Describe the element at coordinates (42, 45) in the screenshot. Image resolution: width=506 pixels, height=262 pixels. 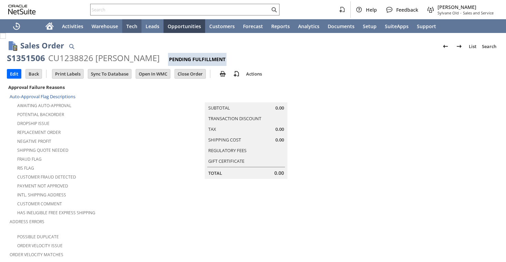
I see `h1: Sales Order` at that location.